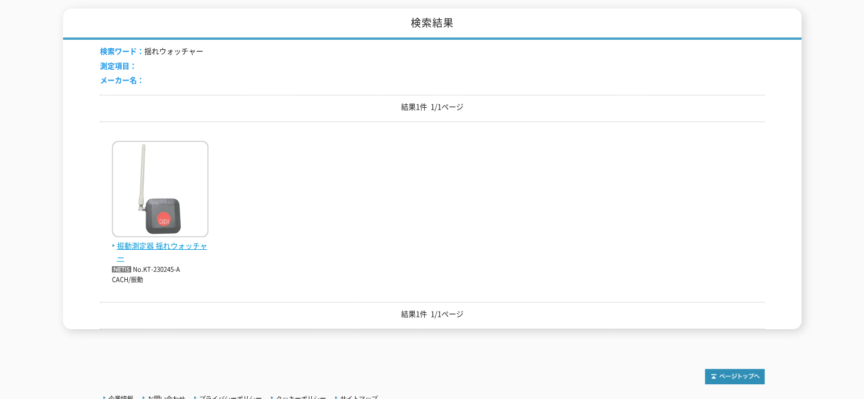  Describe the element at coordinates (160, 190) in the screenshot. I see `img: 揺れウォッチャー` at that location.